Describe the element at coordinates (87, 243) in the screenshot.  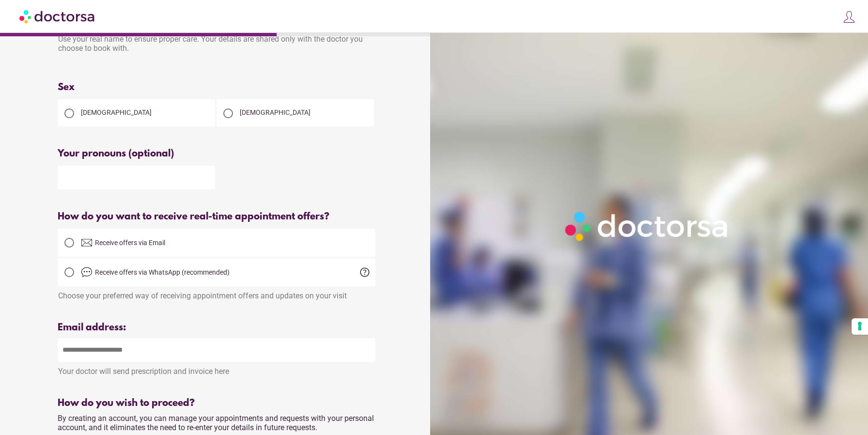
I see `img: email` at that location.